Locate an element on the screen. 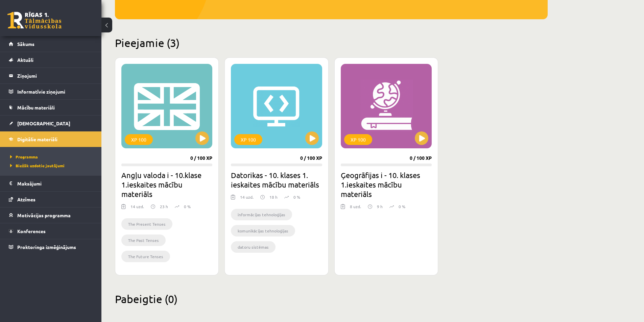 The width and height of the screenshot is (644, 322). h2: Ģeogrāfijas i - 10. klases 1.ieskaites mācību materiāls is located at coordinates (387, 185).